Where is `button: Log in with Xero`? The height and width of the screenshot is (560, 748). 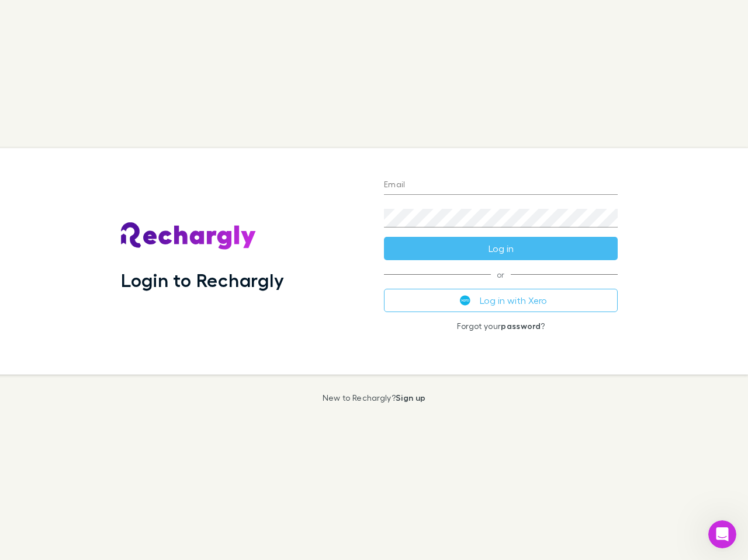
button: Log in with Xero is located at coordinates (501, 300).